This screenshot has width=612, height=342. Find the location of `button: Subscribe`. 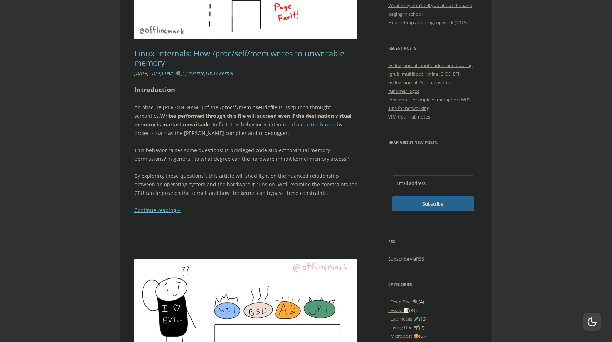

button: Subscribe is located at coordinates (433, 204).